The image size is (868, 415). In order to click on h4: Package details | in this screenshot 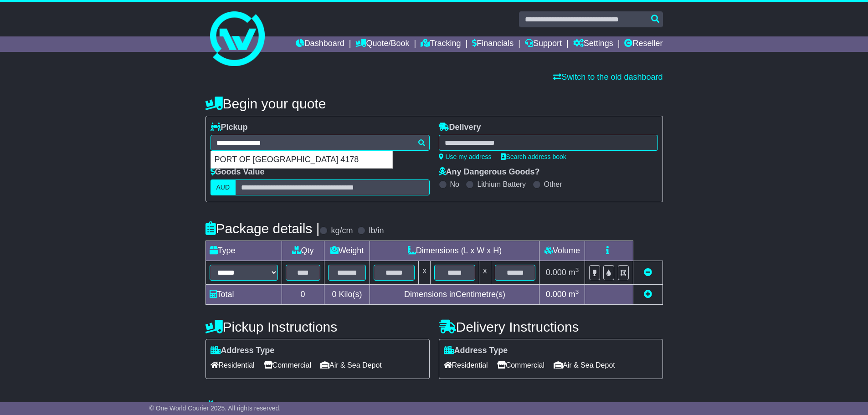, I will do `click(262, 228)`.